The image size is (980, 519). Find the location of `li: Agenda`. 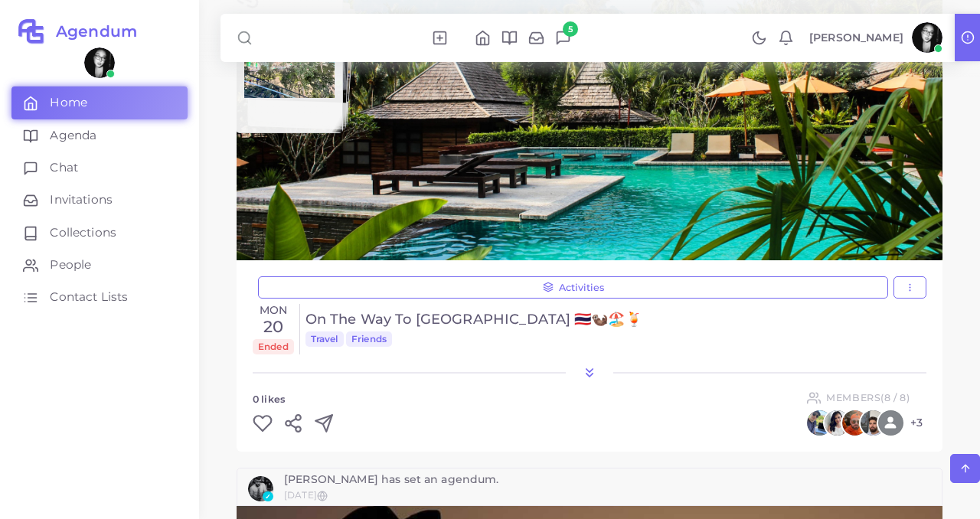

li: Agenda is located at coordinates (509, 38).